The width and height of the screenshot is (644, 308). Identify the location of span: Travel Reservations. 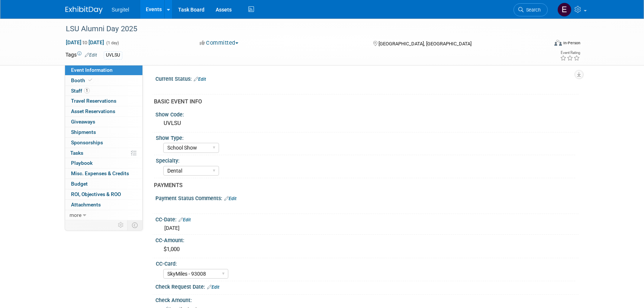
(94, 100).